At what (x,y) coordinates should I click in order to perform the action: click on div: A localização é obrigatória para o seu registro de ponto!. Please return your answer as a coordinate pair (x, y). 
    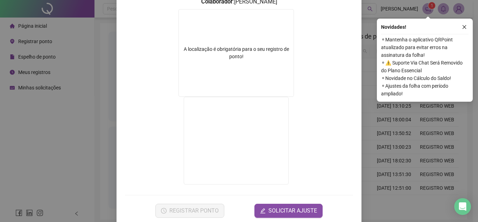
    Looking at the image, I should click on (236, 53).